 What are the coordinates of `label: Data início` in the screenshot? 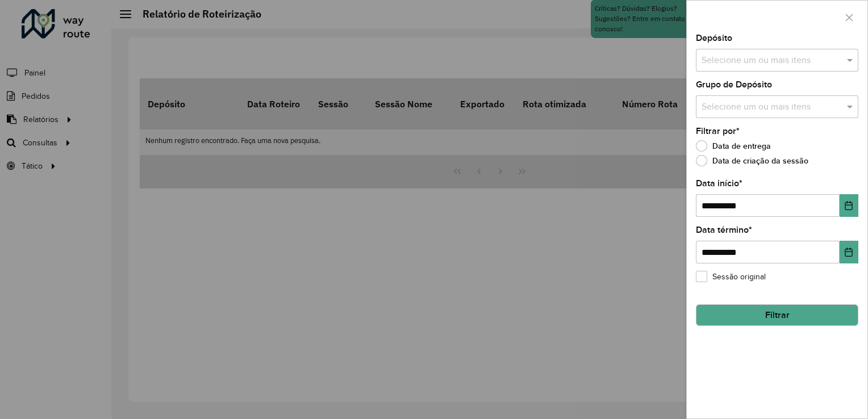 It's located at (719, 184).